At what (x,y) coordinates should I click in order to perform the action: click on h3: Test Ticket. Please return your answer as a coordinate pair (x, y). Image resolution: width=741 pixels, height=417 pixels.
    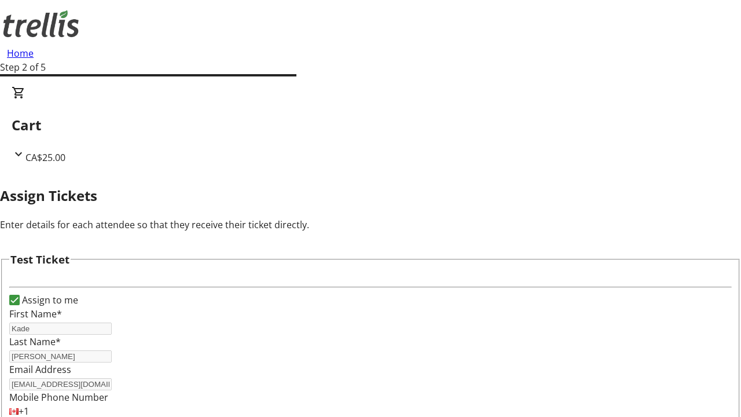
    Looking at the image, I should click on (40, 259).